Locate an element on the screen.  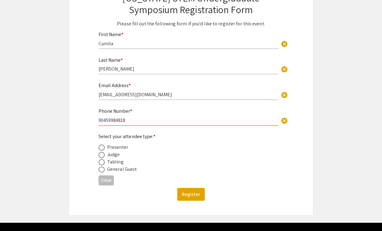
div: General Guest is located at coordinates (122, 169).